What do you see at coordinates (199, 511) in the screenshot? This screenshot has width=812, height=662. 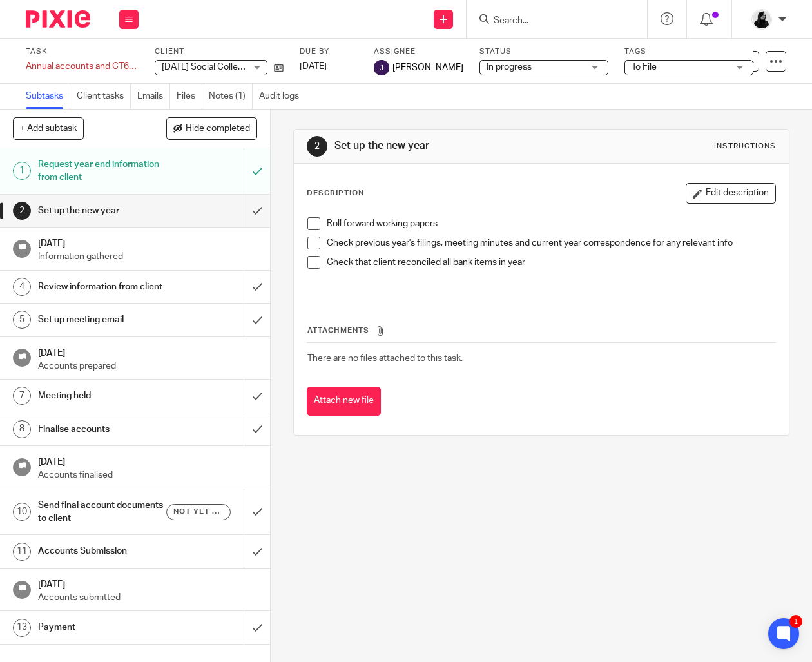 I see `span: Not yet sent` at bounding box center [199, 511].